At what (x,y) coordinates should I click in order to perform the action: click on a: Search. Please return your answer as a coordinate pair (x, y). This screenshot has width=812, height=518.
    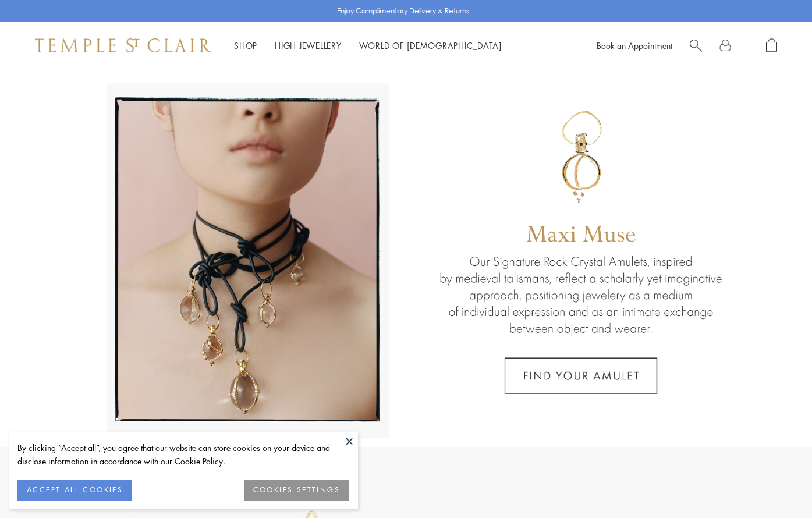
    Looking at the image, I should click on (695, 46).